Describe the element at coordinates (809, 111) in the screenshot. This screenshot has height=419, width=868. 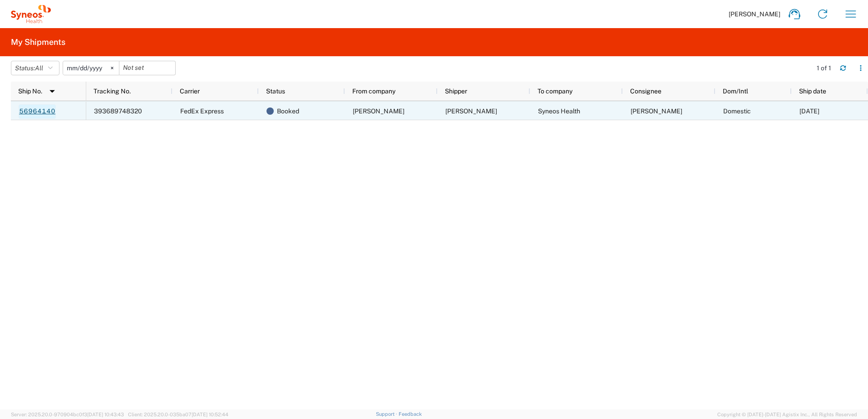
I see `span: 10/06/2025` at that location.